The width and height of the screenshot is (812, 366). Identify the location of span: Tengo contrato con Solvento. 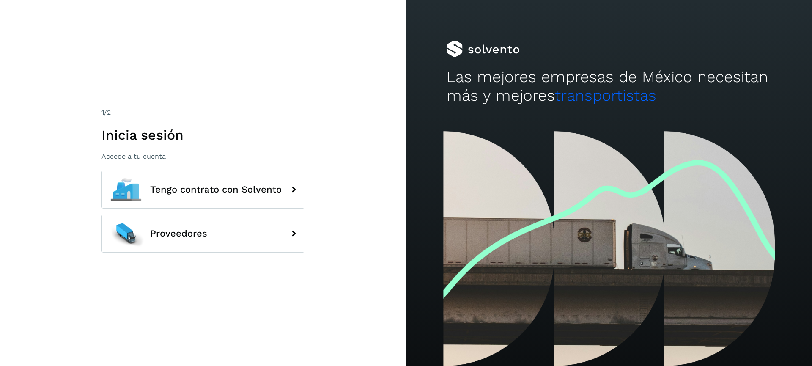
(216, 189).